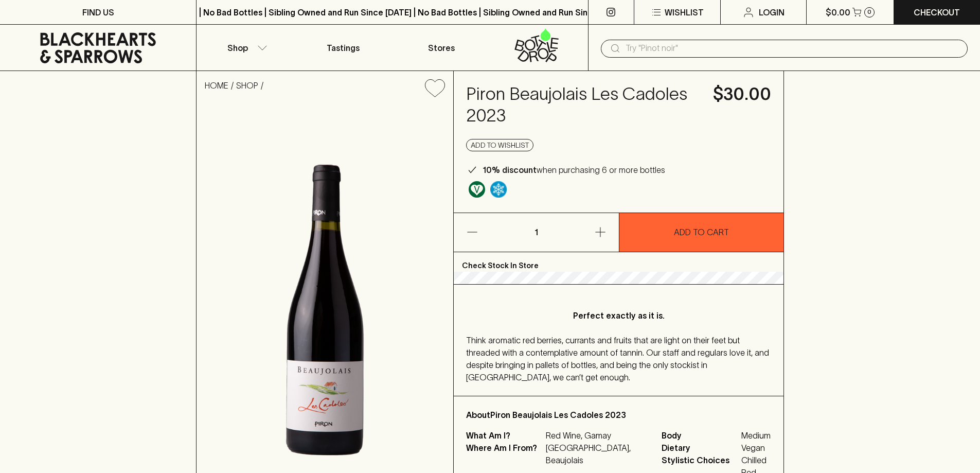  What do you see at coordinates (505, 454) in the screenshot?
I see `p: Where Am I From?` at bounding box center [505, 454].